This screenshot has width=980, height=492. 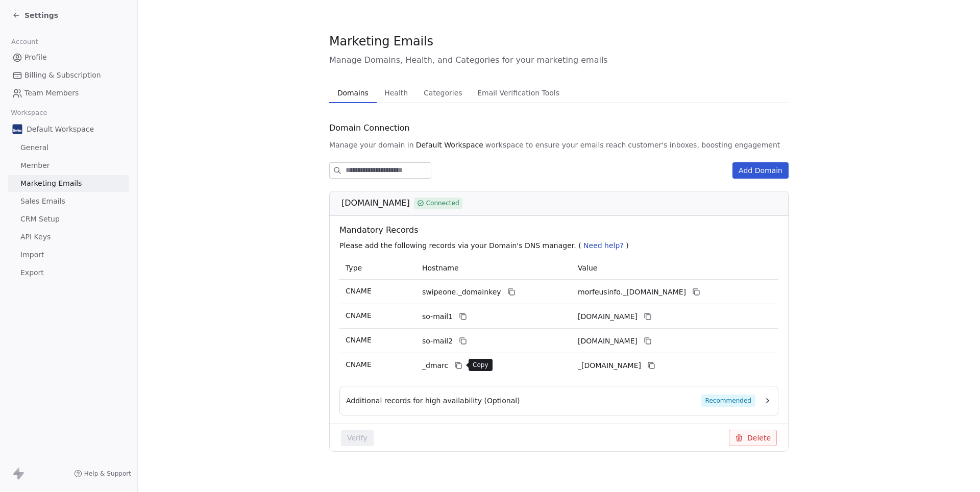 What do you see at coordinates (604, 245) in the screenshot?
I see `span: Need help?` at bounding box center [604, 245].